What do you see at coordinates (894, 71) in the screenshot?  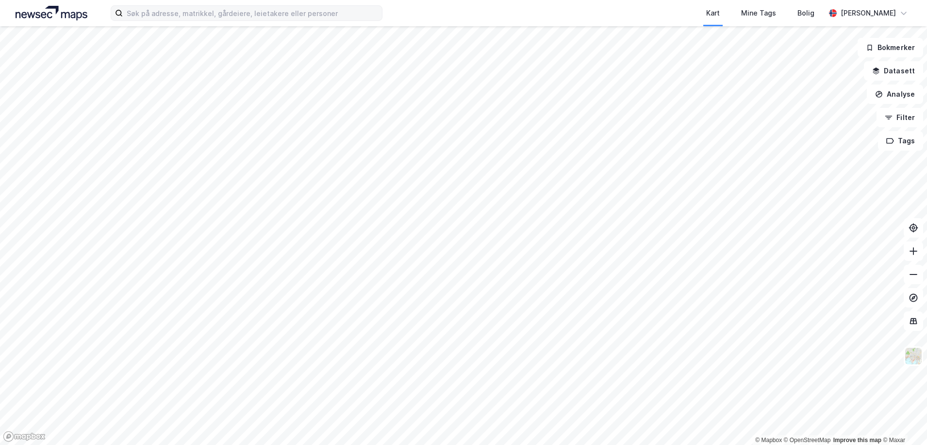 I see `button: Datasett` at bounding box center [894, 71].